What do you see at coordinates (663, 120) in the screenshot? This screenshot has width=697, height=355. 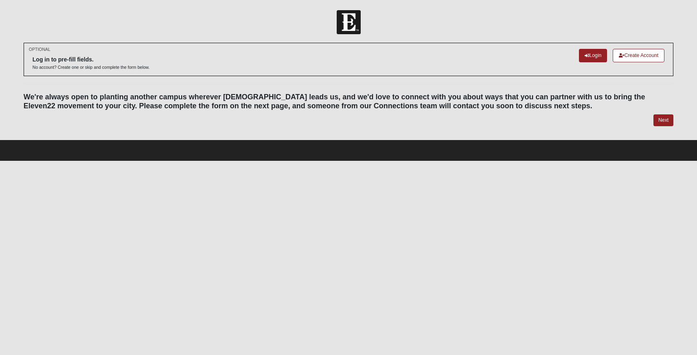 I see `a: Next` at bounding box center [663, 120].